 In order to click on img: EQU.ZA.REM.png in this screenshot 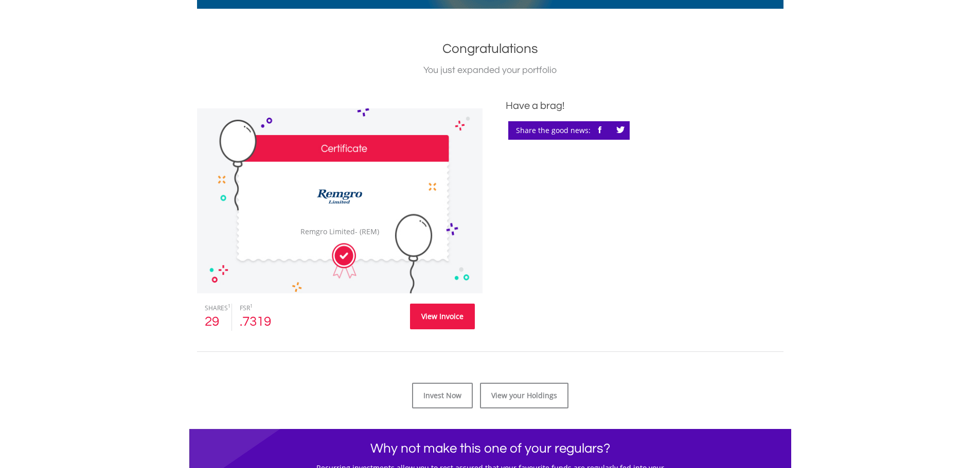, I will do `click(339, 198)`.